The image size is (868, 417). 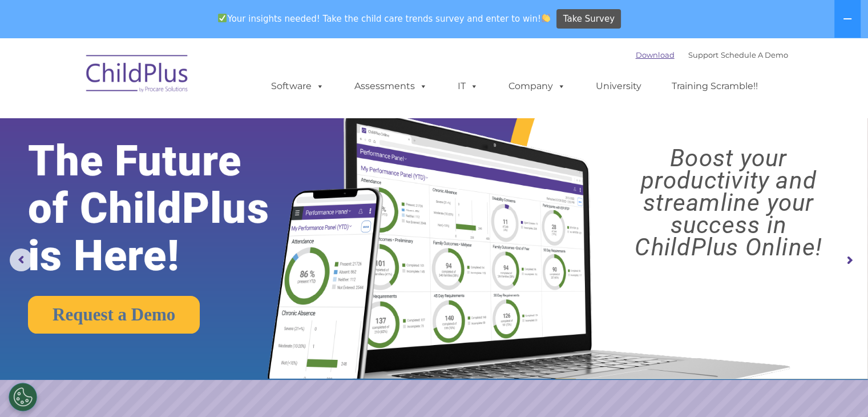 What do you see at coordinates (589, 19) in the screenshot?
I see `a: Take Survey` at bounding box center [589, 19].